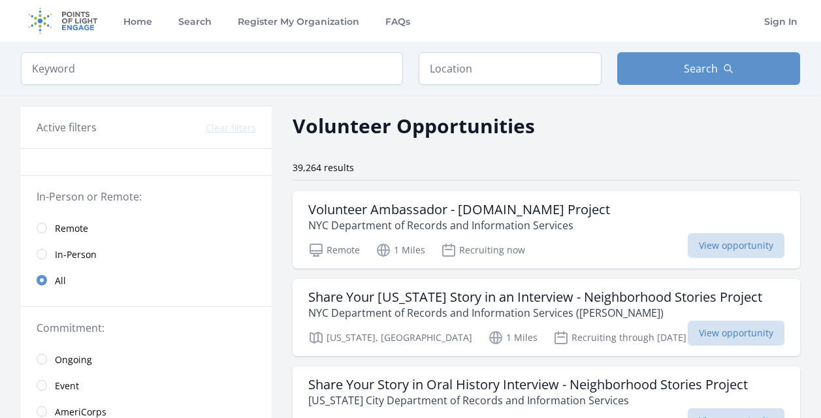 This screenshot has height=418, width=821. I want to click on a: Remote, so click(146, 228).